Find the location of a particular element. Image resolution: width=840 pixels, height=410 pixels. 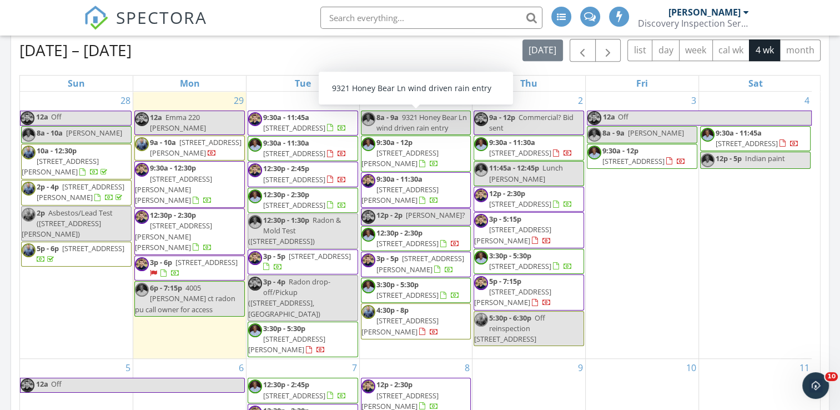

span: 9:30a - 11:45a is located at coordinates (286, 117).